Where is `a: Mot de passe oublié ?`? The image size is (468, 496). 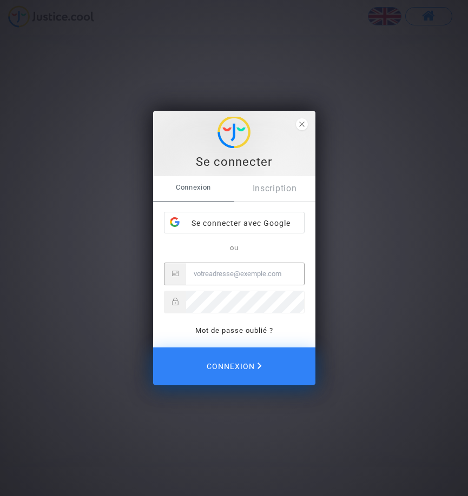 a: Mot de passe oublié ? is located at coordinates (234, 330).